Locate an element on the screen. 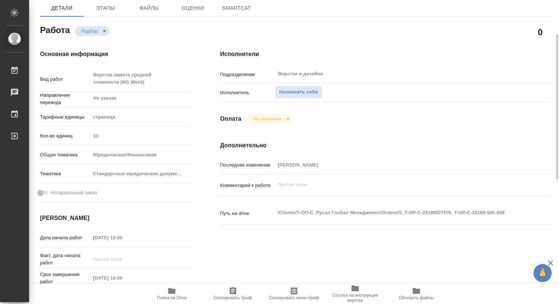 Image resolution: width=559 pixels, height=304 pixels. textarea: /Clients/Т-ОП-С_Русал Глобал Менеджмент/Orders/S_T-OP-C-25189/DTP/S_T-OP-C-25189-WK-008 is located at coordinates (399, 213).